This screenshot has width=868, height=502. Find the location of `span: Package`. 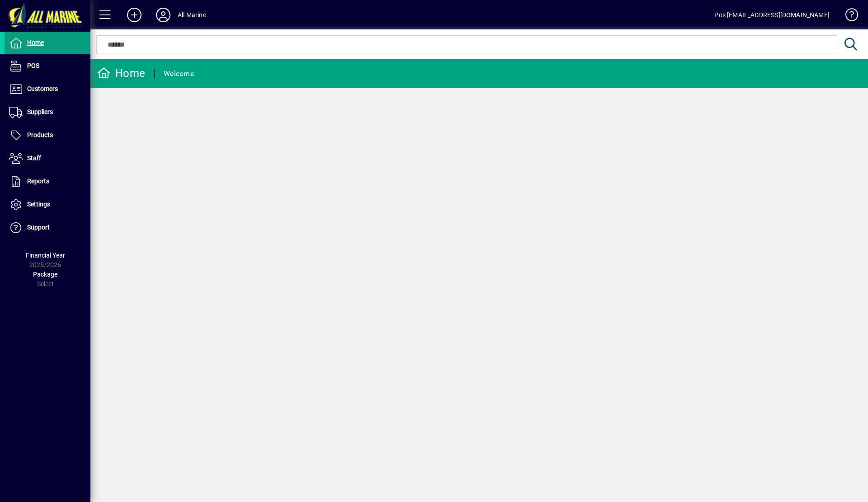

span: Package is located at coordinates (45, 274).